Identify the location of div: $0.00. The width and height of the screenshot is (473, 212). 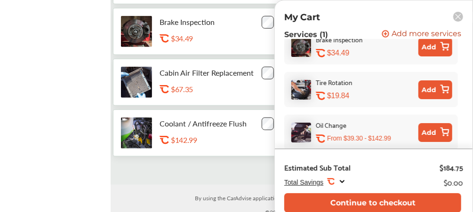
(453, 182).